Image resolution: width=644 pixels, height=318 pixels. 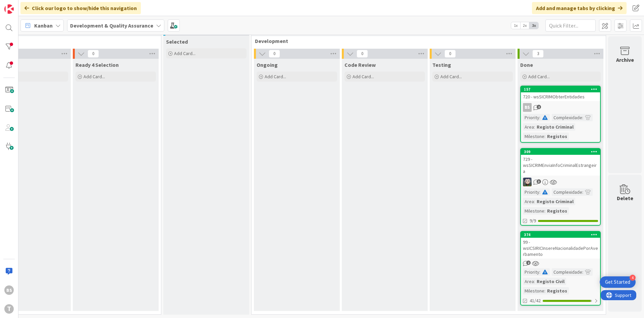 What do you see at coordinates (80, 8) in the screenshot?
I see `div: Click our logo to show/hide this navigation` at bounding box center [80, 8].